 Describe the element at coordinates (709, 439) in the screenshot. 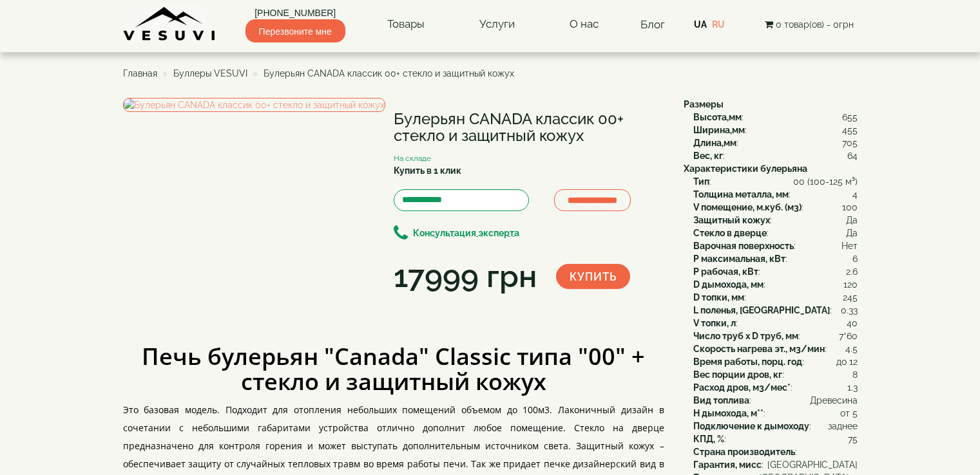

I see `font: КПД, %` at that location.